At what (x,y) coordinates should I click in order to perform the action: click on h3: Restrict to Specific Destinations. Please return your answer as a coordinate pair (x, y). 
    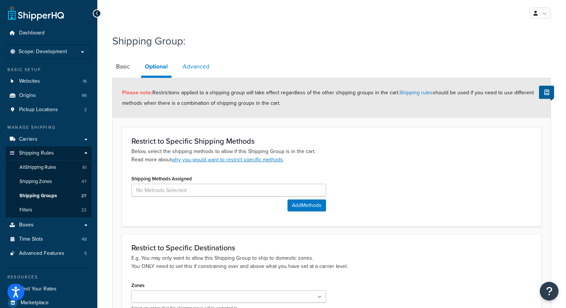
    Looking at the image, I should click on (332, 248).